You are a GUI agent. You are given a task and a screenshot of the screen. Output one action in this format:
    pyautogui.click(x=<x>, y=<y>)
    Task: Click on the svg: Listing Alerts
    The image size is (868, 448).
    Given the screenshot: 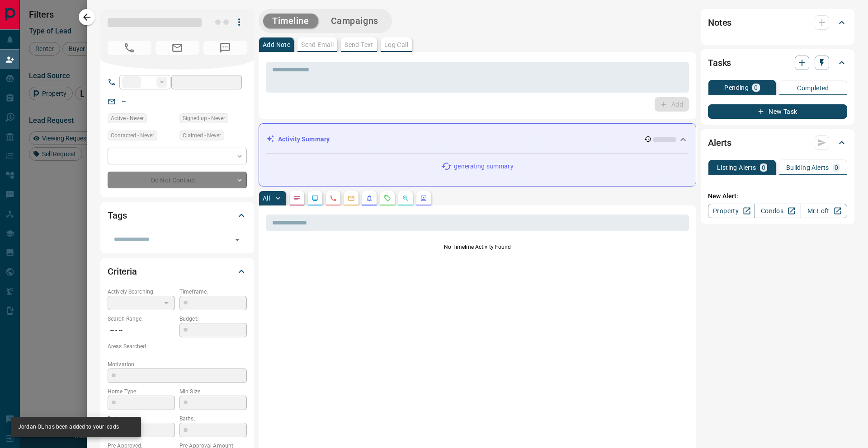 What is the action you would take?
    pyautogui.click(x=370, y=198)
    